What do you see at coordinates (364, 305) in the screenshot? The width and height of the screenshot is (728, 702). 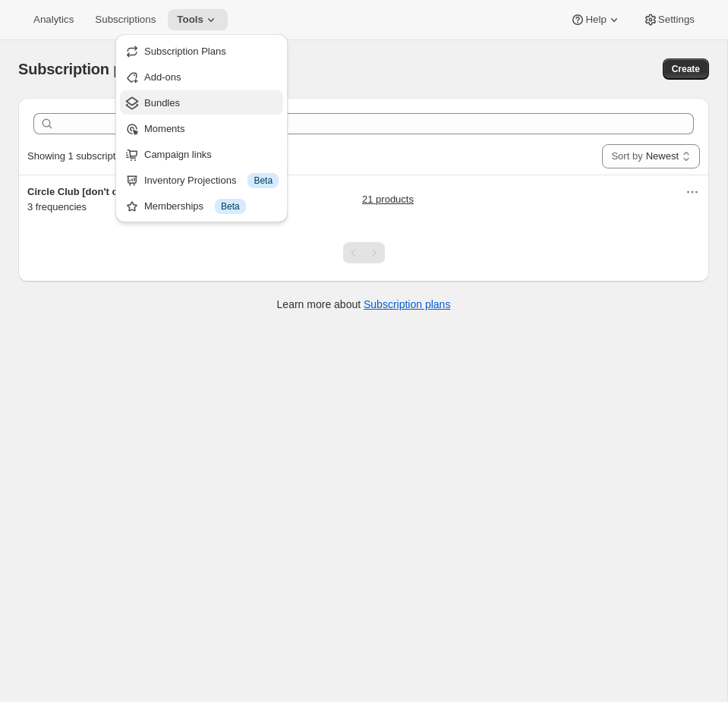 I see `p: Learn more about` at bounding box center [364, 305].